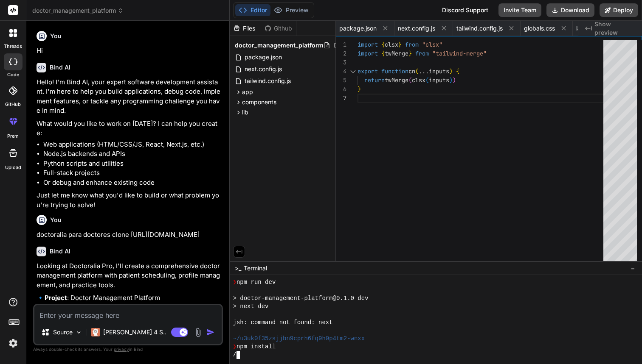  Describe the element at coordinates (132, 154) in the screenshot. I see `li: Node.js backends and APIs` at that location.